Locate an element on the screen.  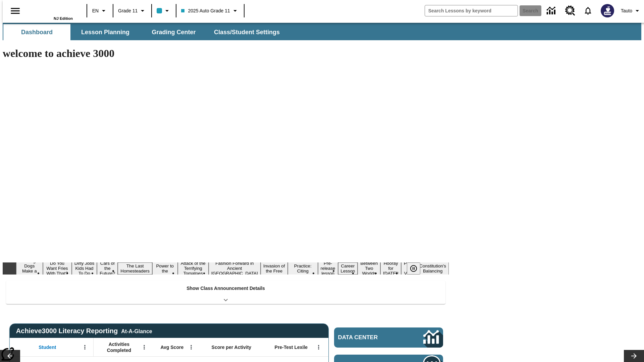
button: Slide 3 Dirty Jobs Kids Had To Do is located at coordinates (85, 268).